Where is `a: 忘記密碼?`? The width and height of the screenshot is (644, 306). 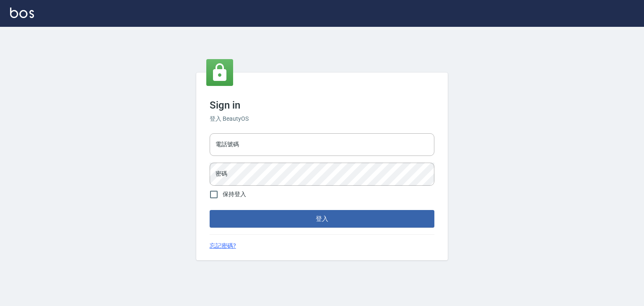
a: 忘記密碼? is located at coordinates (223, 246).